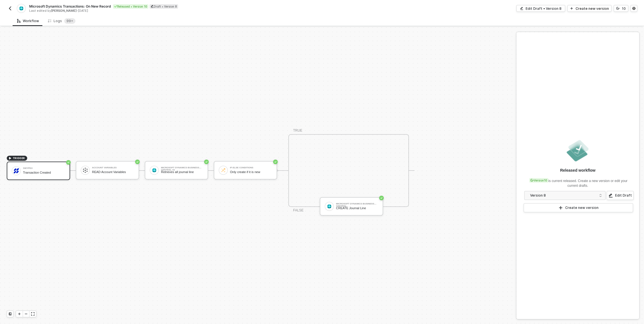 This screenshot has width=644, height=324. Describe the element at coordinates (130, 6) in the screenshot. I see `div: Released • Version 10` at that location.